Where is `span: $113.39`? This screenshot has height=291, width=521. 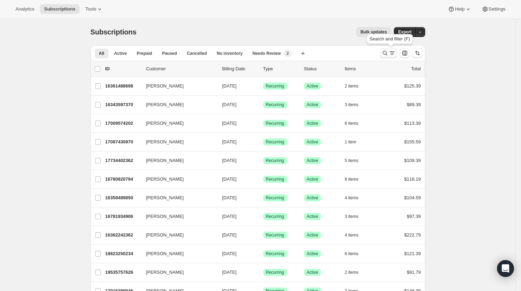
span: $113.39 is located at coordinates (412, 123).